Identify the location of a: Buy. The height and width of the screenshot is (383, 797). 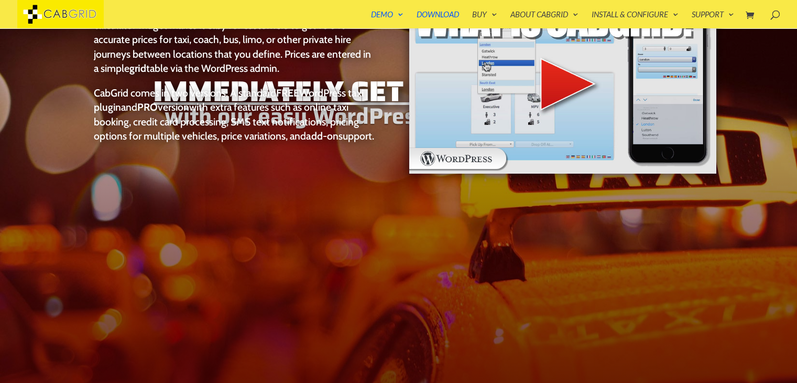
(485, 19).